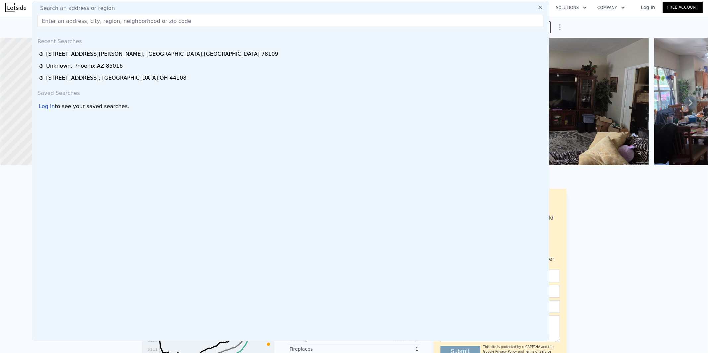 Image resolution: width=708 pixels, height=353 pixels. I want to click on div: Saved Searches, so click(291, 92).